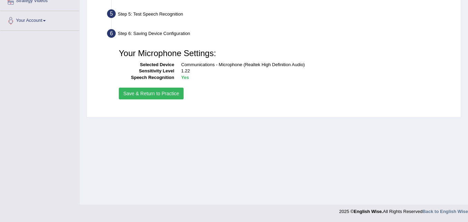  What do you see at coordinates (284, 53) in the screenshot?
I see `h3: Your Microphone Settings:` at bounding box center [284, 53].